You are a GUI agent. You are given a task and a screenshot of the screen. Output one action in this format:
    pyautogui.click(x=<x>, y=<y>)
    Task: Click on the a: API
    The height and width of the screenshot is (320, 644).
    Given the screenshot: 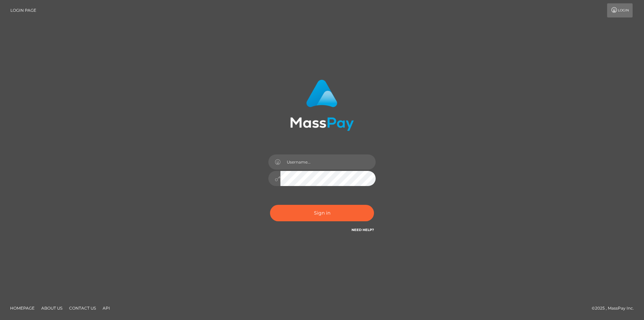 What is the action you would take?
    pyautogui.click(x=106, y=308)
    